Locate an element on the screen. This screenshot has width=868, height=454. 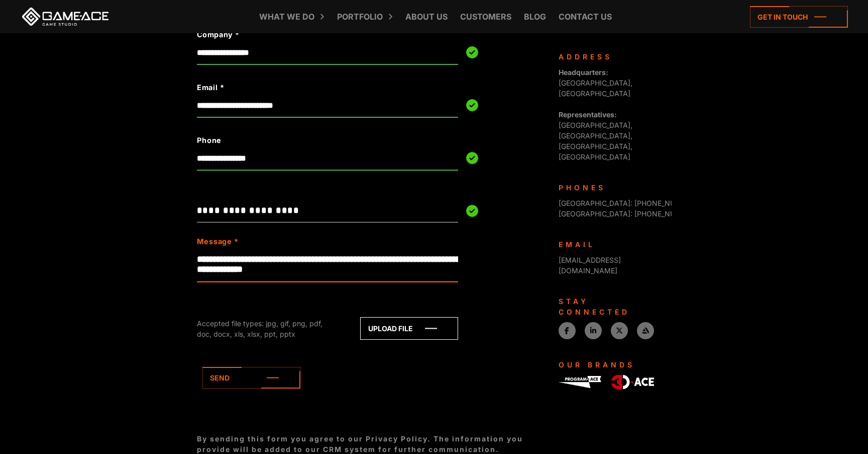
label: Company * is located at coordinates (301, 34).